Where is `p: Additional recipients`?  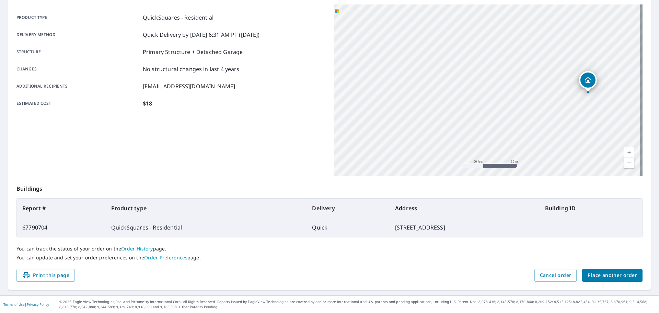
p: Additional recipients is located at coordinates (78, 86).